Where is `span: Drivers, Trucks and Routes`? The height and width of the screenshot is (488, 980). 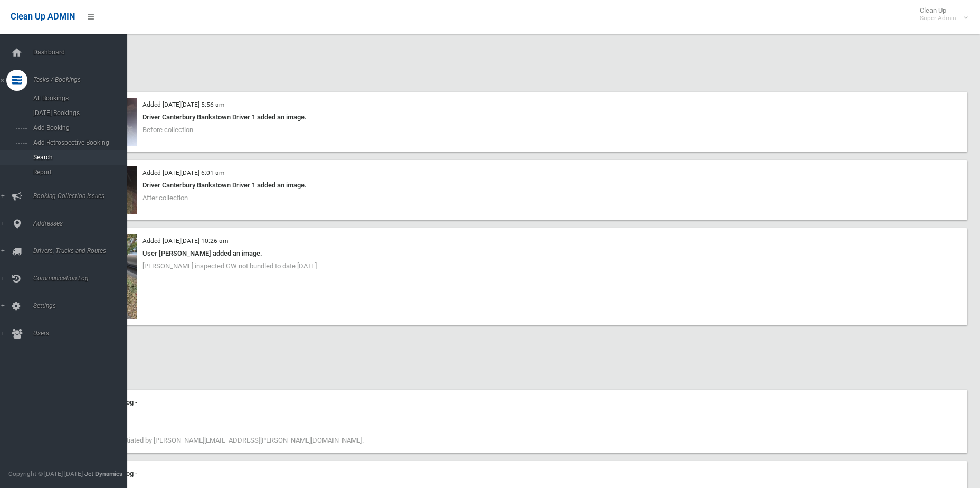
span: Drivers, Trucks and Routes is located at coordinates (82, 251).